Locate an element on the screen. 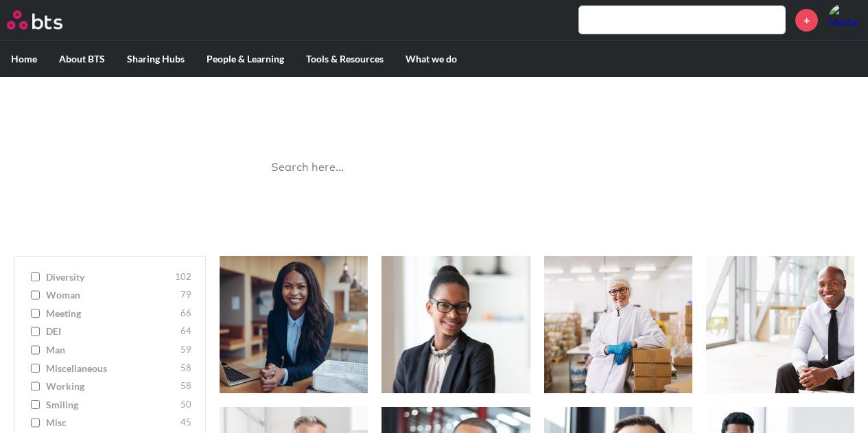 The width and height of the screenshot is (868, 433). img: Marta Faccini is located at coordinates (844, 20).